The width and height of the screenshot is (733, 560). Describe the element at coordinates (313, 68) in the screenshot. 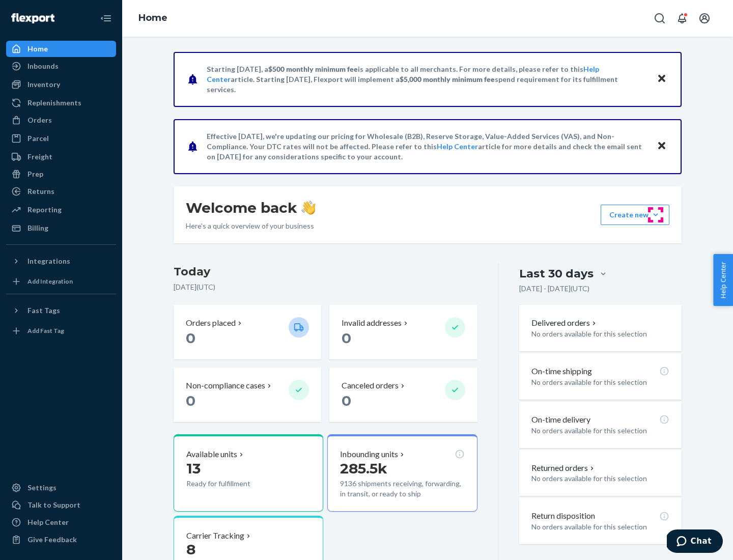

I see `span: $500 monthly minimum fee` at that location.